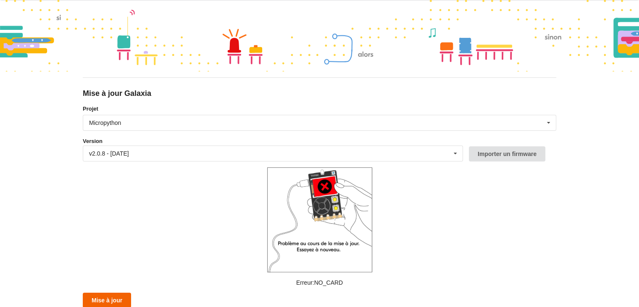  Describe the element at coordinates (319, 282) in the screenshot. I see `p: Erreur: NO_CARD` at that location.